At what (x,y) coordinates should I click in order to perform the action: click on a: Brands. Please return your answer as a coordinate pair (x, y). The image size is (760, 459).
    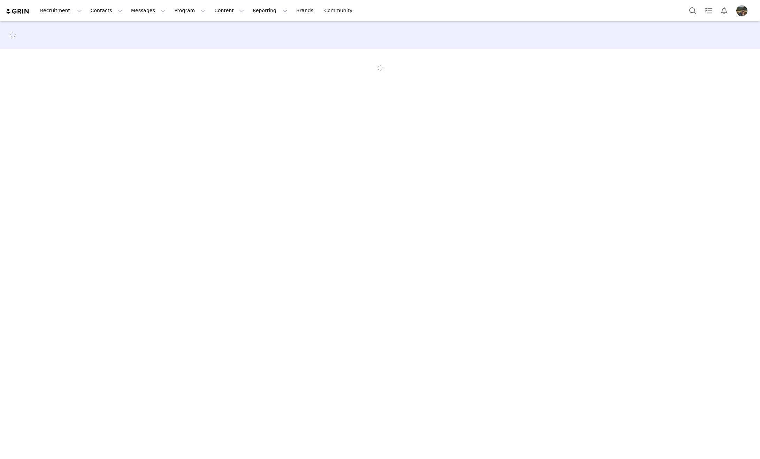
    Looking at the image, I should click on (305, 10).